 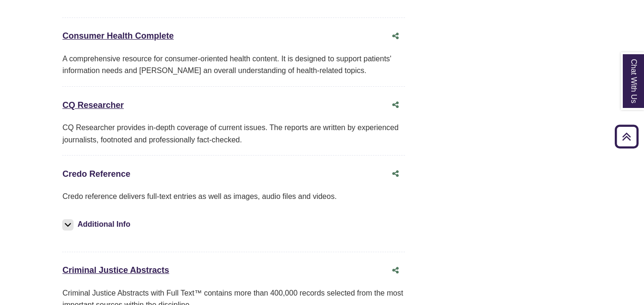 I want to click on a: CQ Researcher, so click(x=93, y=105).